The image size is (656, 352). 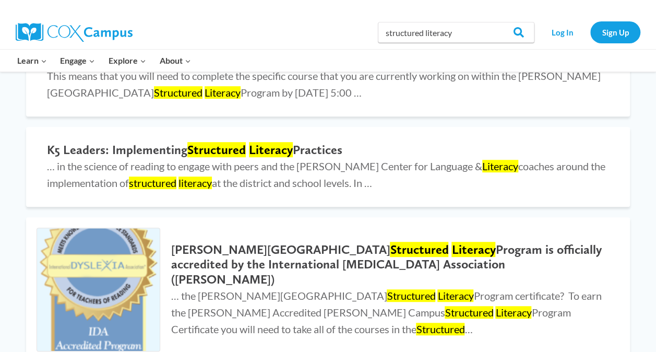 I want to click on nav: Primary Navigation, so click(x=104, y=61).